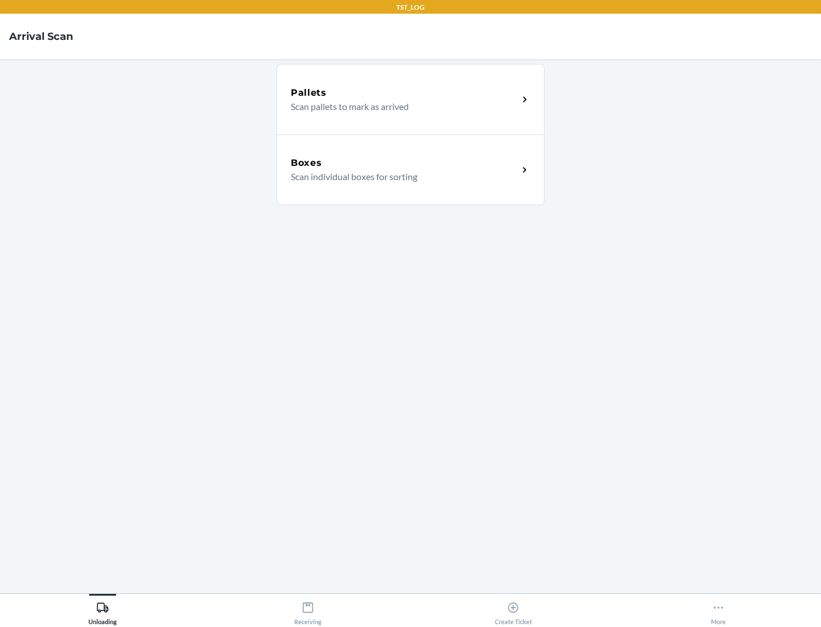 The height and width of the screenshot is (627, 821). I want to click on button: Receiving, so click(308, 609).